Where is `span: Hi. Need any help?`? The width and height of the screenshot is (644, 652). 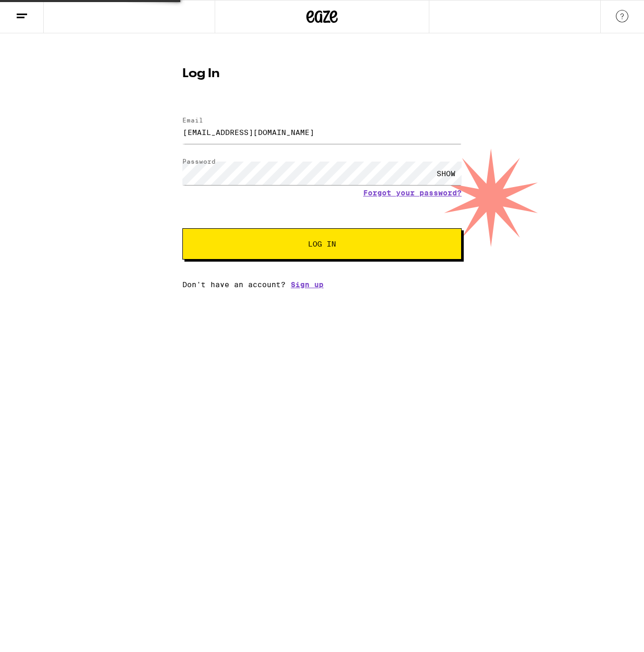
span: Hi. Need any help? is located at coordinates (40, 12).